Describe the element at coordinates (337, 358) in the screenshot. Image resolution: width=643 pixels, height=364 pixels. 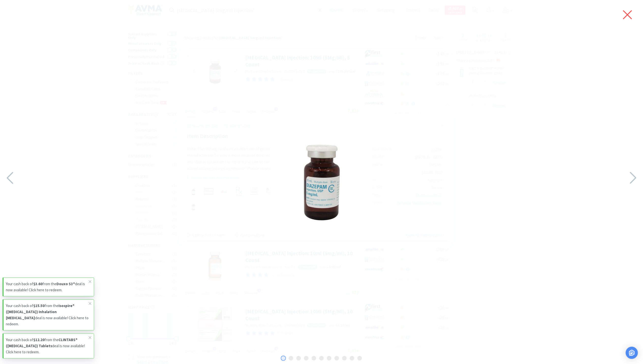
I see `button: 8` at that location.